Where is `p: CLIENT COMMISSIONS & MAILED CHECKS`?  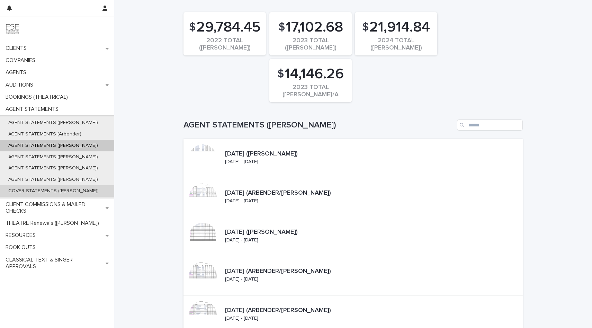 p: CLIENT COMMISSIONS & MAILED CHECKS is located at coordinates (54, 208).